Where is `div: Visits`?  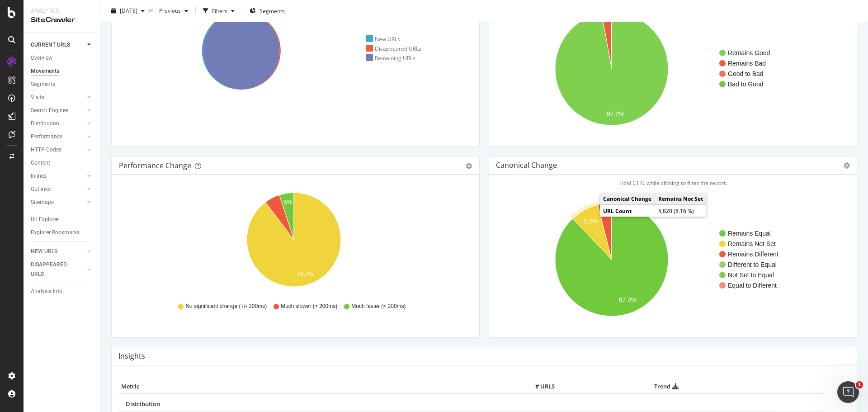 div: Visits is located at coordinates (38, 97).